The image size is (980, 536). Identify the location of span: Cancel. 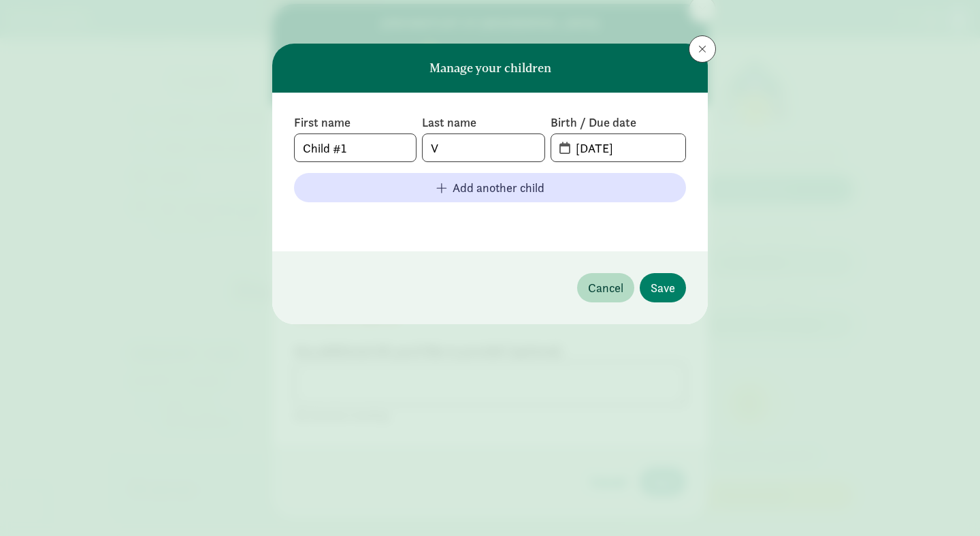
(606, 287).